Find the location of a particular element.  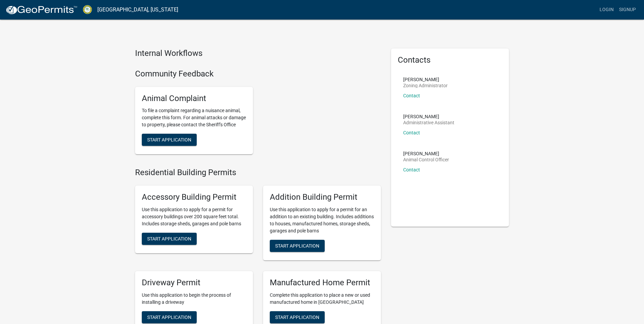

h5: Animal Complaint is located at coordinates (194, 98).